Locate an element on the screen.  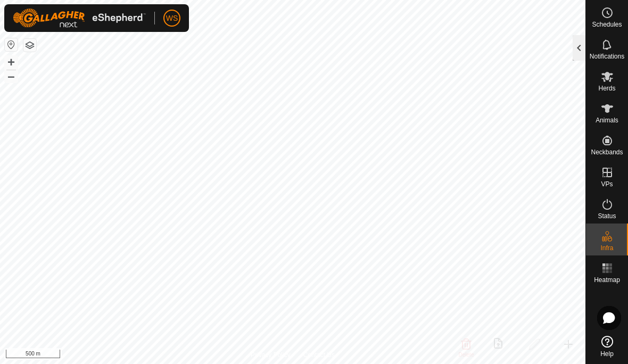
span: Animals is located at coordinates (607, 120).